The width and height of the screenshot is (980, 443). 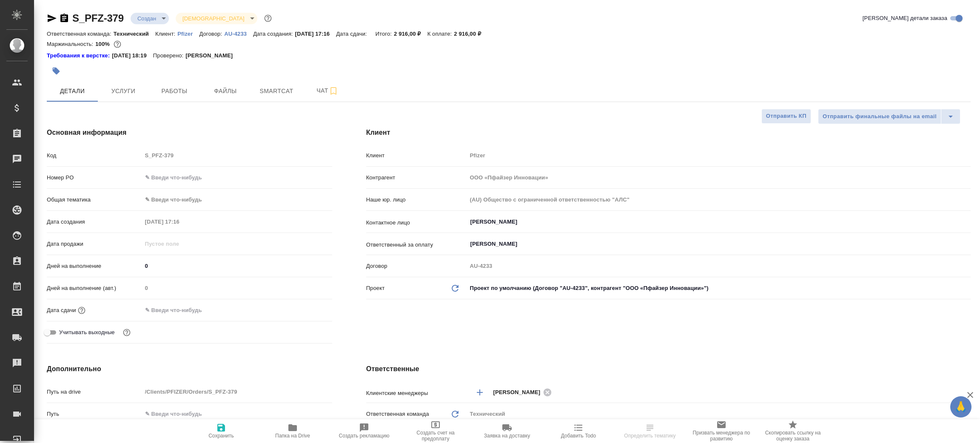 I want to click on button: Добавить менеджера, so click(x=480, y=392).